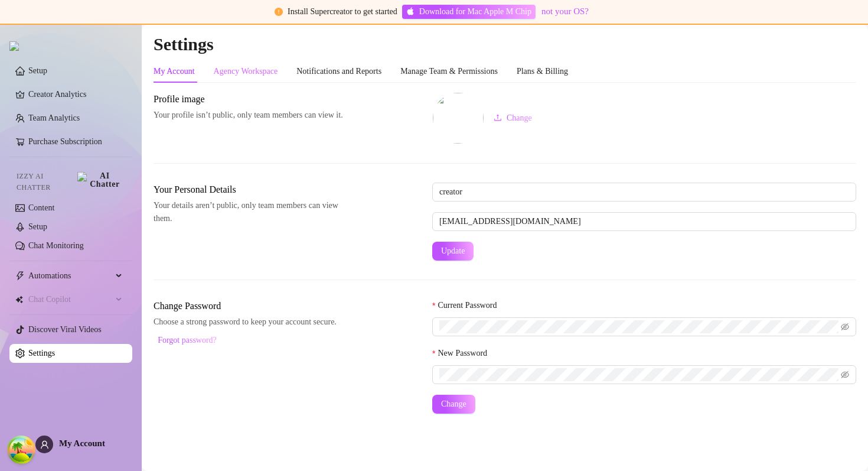 This screenshot has height=471, width=868. I want to click on a: Chat Monitoring, so click(56, 245).